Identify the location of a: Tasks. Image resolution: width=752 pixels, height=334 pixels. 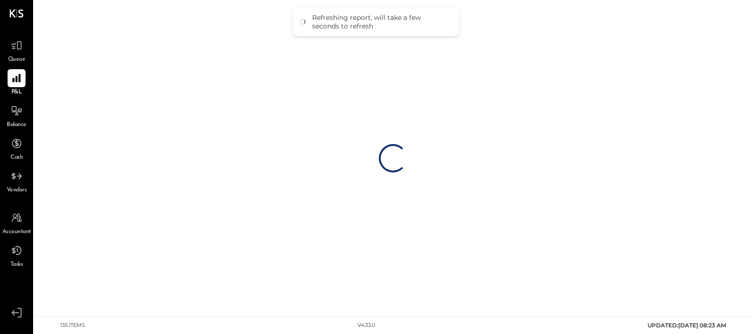
(17, 255).